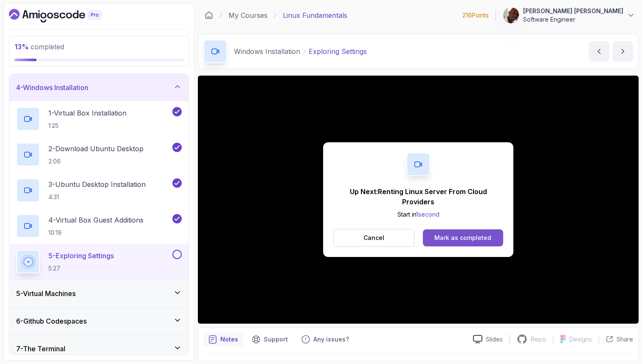  Describe the element at coordinates (373, 238) in the screenshot. I see `p: Cancel` at that location.